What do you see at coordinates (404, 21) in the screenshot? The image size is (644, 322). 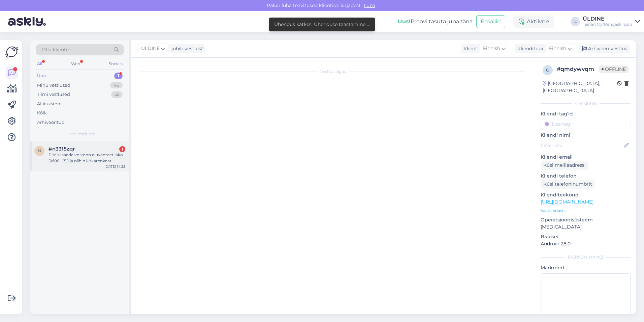 I see `b: Uus!` at bounding box center [404, 21].